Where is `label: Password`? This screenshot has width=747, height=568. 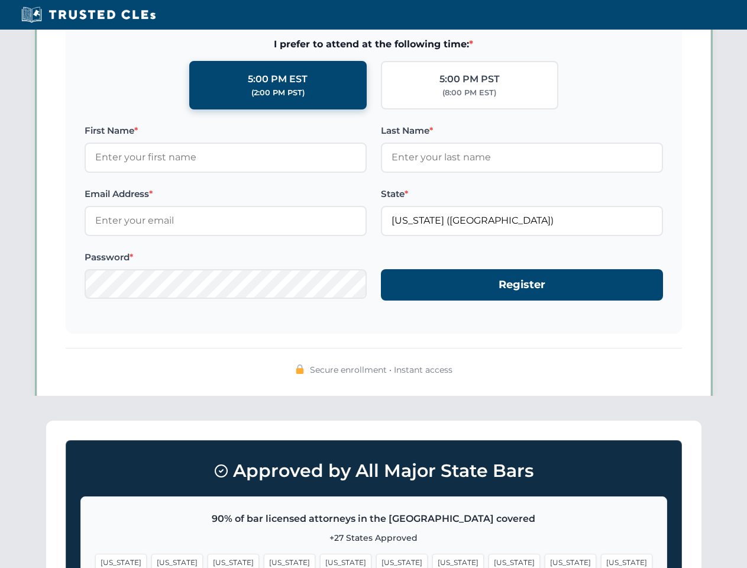
label: Password is located at coordinates (225, 257).